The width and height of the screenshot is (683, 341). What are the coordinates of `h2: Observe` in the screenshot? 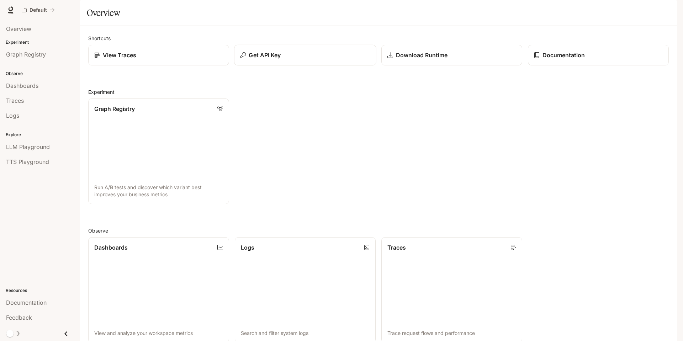 It's located at (379, 231).